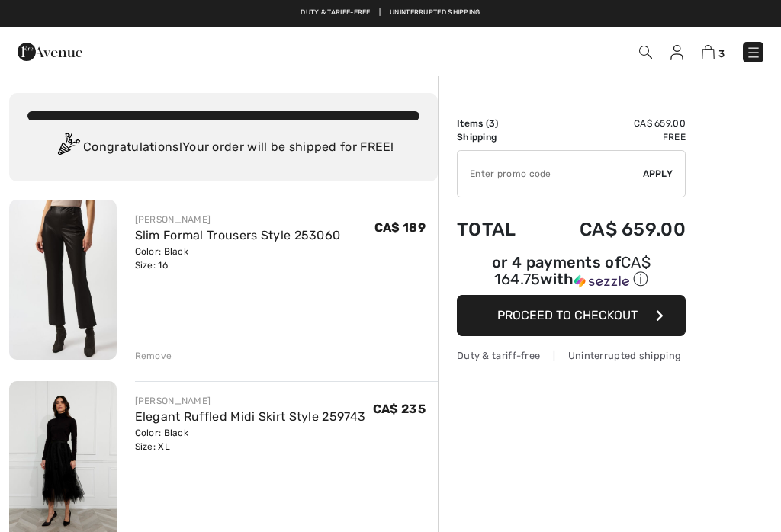 The width and height of the screenshot is (781, 532). Describe the element at coordinates (571, 355) in the screenshot. I see `div: Duty & tariff-free | Uninterrupted shipping` at that location.